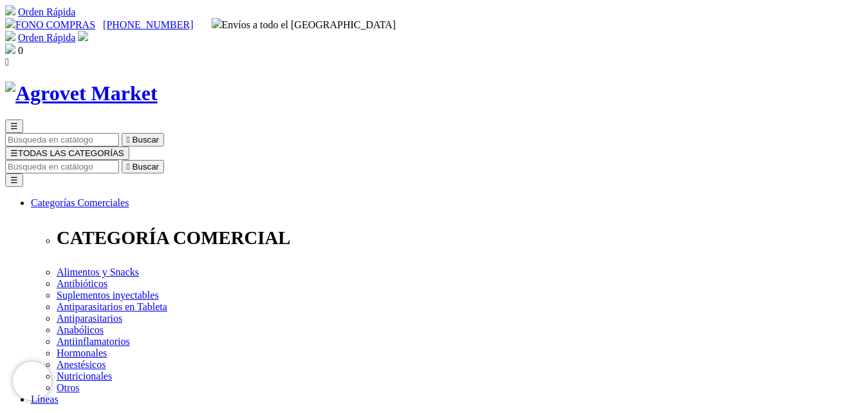 Image resolution: width=868 pixels, height=413 pixels. I want to click on span: 0, so click(21, 50).